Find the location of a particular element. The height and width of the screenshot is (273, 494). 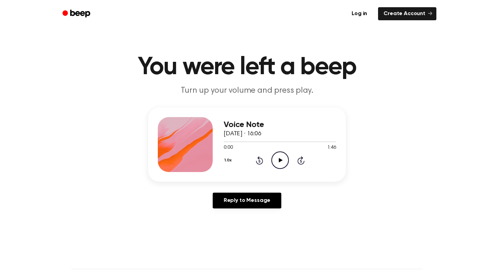

h1: You were left a beep is located at coordinates (247, 67).